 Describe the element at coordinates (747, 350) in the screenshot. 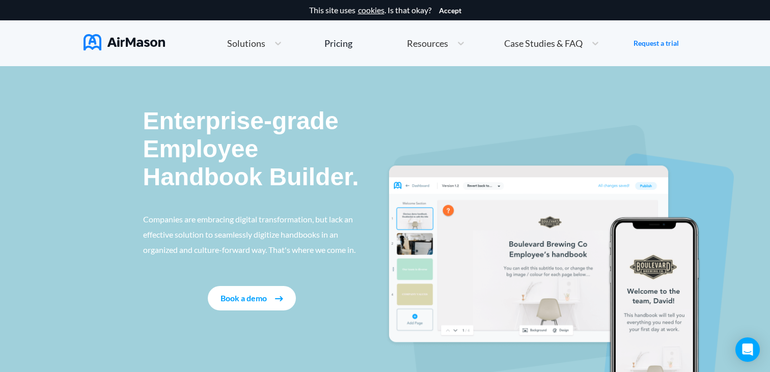

I see `div: Open Intercom Messenger` at that location.